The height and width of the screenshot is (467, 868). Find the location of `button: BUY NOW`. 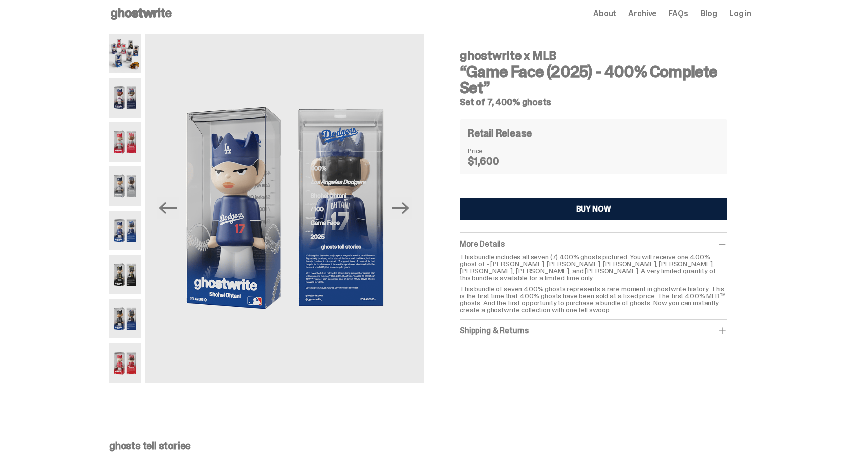

button: BUY NOW is located at coordinates (593, 210).